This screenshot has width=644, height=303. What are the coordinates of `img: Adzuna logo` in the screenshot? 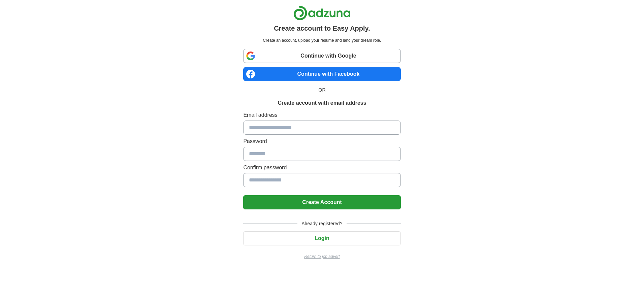 It's located at (322, 13).